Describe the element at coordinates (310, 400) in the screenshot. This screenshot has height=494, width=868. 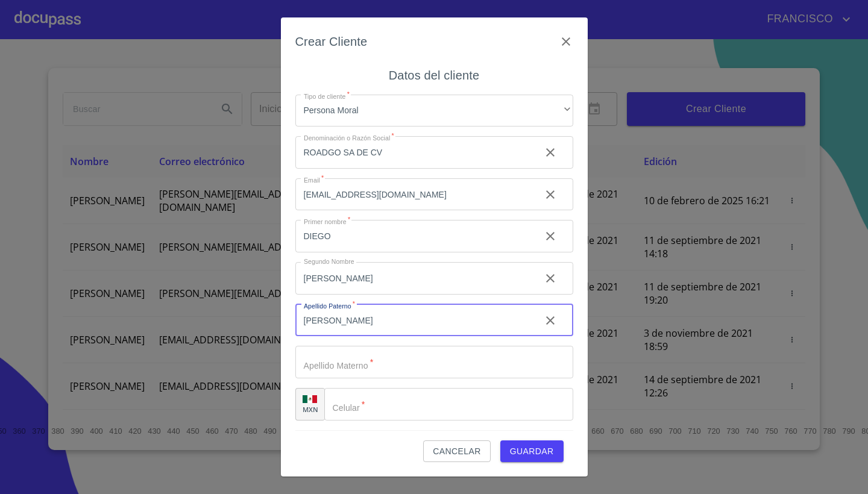
I see `img: R93DlvwvvjP9fbrDwZeCRYBHk45OWMq+AAOlFVsxT89f82nwPLnD58IP7+ANJEaWYhP0Tx8kkA0WlQMPQsAAgwAOmBj20AXj6...` at that location.